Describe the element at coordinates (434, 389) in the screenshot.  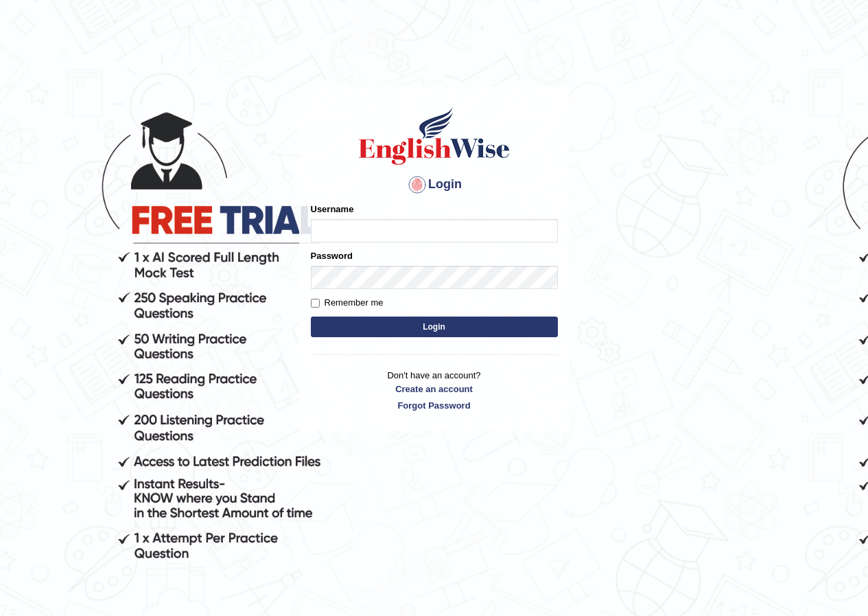
I see `a: Create an account` at that location.